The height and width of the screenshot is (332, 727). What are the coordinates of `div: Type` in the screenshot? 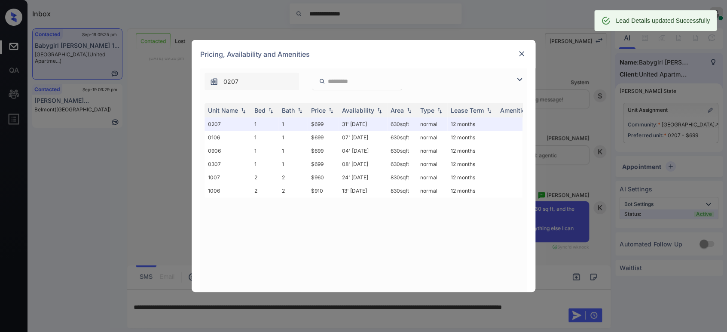 It's located at (427, 110).